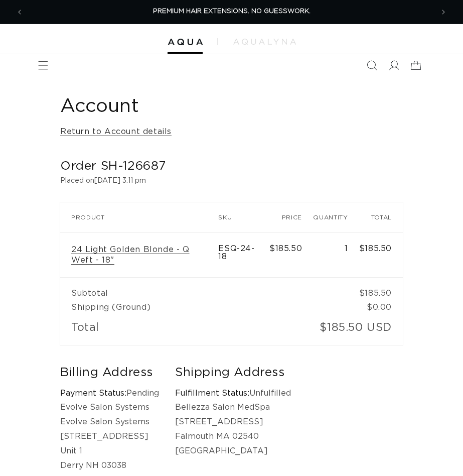 The height and width of the screenshot is (476, 463). What do you see at coordinates (187, 330) in the screenshot?
I see `td: Total` at bounding box center [187, 330].